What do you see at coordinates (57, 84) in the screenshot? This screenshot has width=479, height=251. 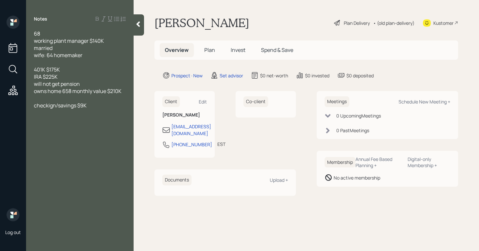 I see `span: will not get pension` at bounding box center [57, 84].